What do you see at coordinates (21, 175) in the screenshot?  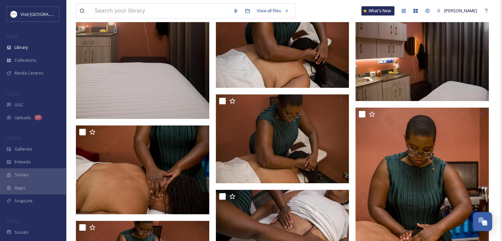 I see `span: Stories` at bounding box center [21, 175].